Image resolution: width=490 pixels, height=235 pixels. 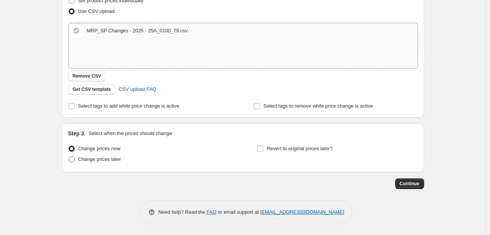 I want to click on h2: Step 3., so click(x=77, y=134).